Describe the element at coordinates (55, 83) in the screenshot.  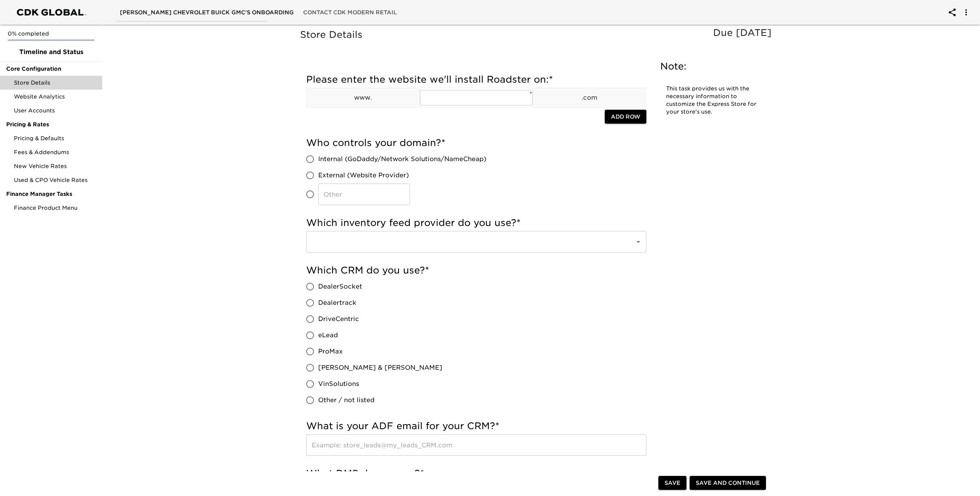
I see `span: Store Details` at that location.